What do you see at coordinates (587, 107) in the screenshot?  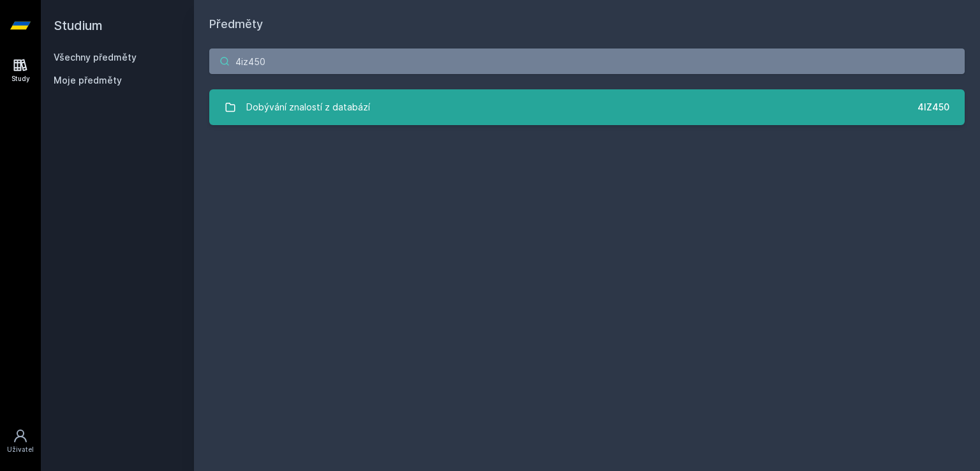 I see `a: Dobývání znalostí z databází 4IZ450` at bounding box center [587, 107].